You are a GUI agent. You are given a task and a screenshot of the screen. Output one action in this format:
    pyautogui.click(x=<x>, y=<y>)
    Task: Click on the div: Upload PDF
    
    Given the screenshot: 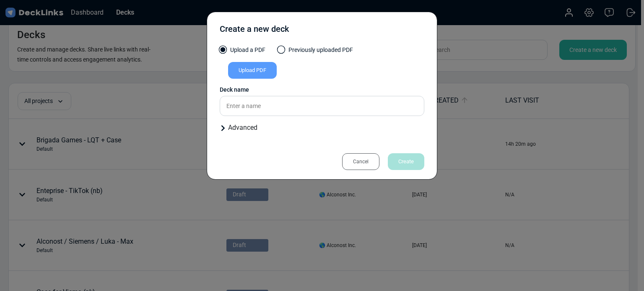 What is the action you would take?
    pyautogui.click(x=252, y=70)
    